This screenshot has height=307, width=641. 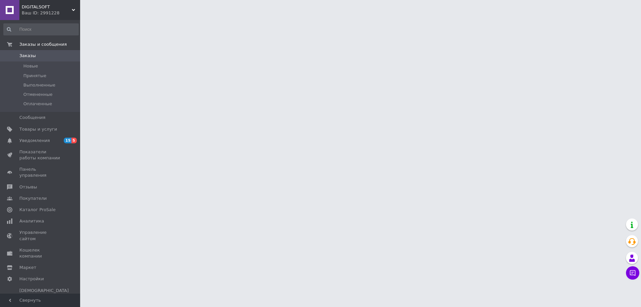 What do you see at coordinates (31, 66) in the screenshot?
I see `span: Новые` at bounding box center [31, 66].